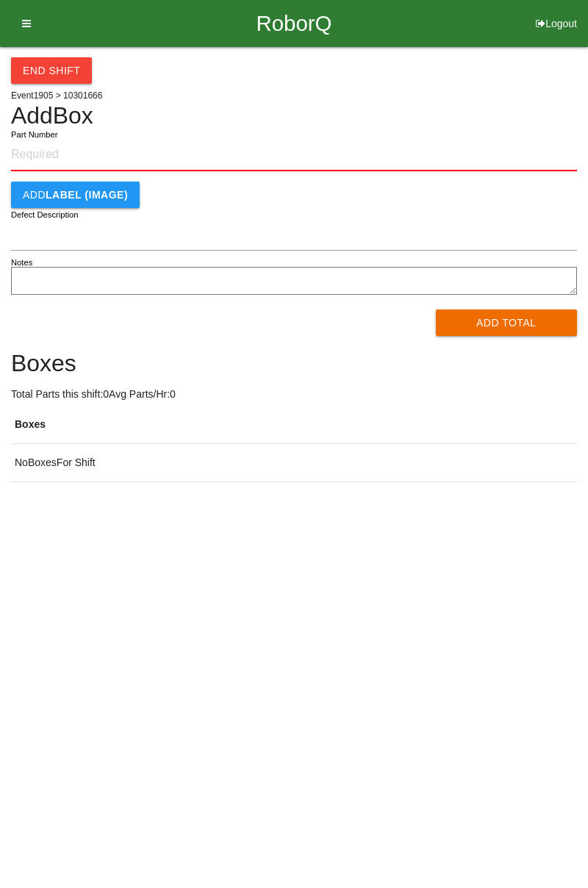  I want to click on span: Event 1905 > 10301666, so click(56, 96).